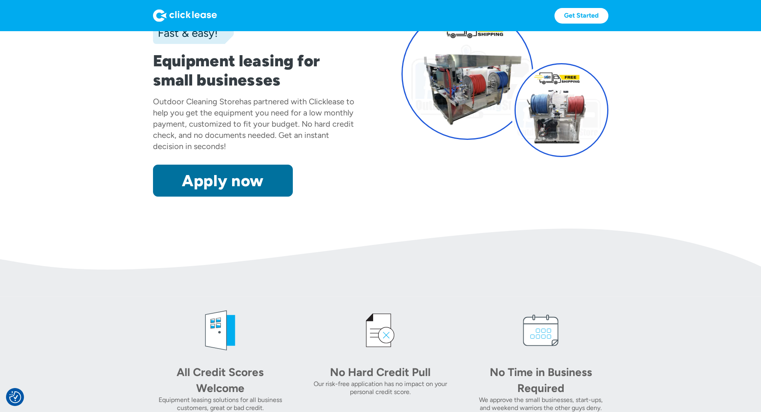  Describe the element at coordinates (380, 330) in the screenshot. I see `img: credit icon` at that location.